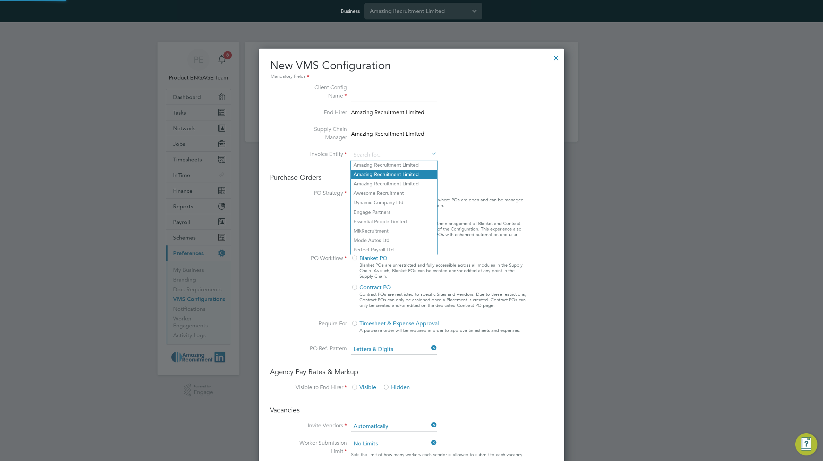 The image size is (823, 461). Describe the element at coordinates (437, 455) in the screenshot. I see `div: Sets the limit of how many workers each vendor is allowed to submit to each vacancy.` at that location.